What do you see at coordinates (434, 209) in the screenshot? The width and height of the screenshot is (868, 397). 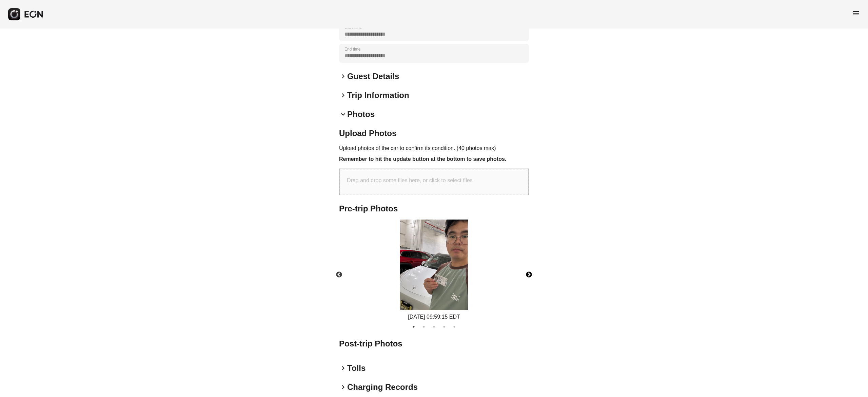 I see `h2: Pre-trip Photos` at bounding box center [434, 209].